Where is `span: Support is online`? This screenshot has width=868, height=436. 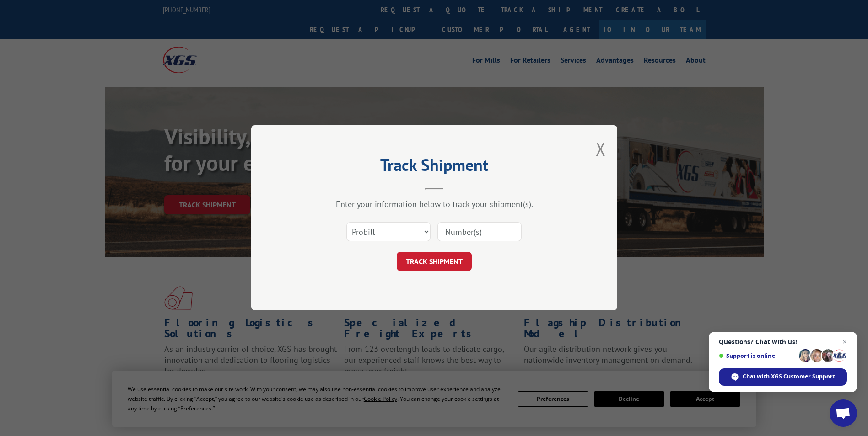 span: Support is online is located at coordinates (756, 356).